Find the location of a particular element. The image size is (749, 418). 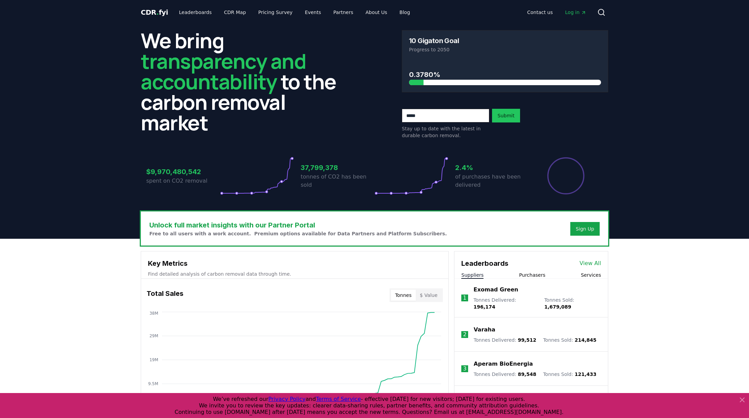

tspan: 38M is located at coordinates (154, 313).